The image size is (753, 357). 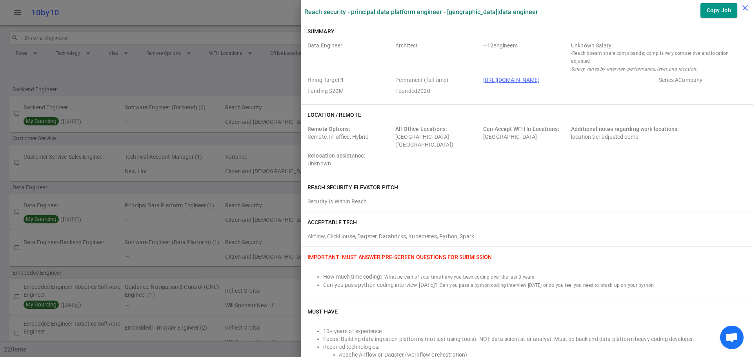 What do you see at coordinates (459, 277) in the screenshot?
I see `span: What percent of your time have you been coding over the last 3 years` at bounding box center [459, 277].